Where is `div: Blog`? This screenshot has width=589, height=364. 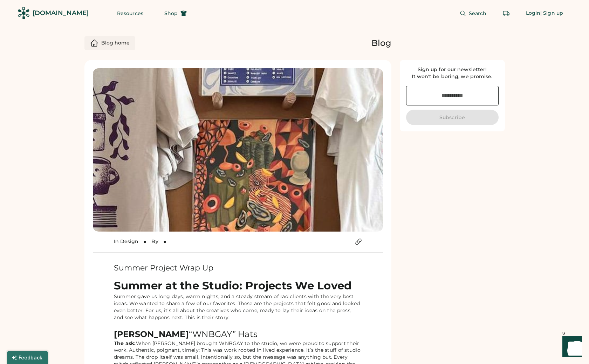
div: Blog is located at coordinates (381, 43).